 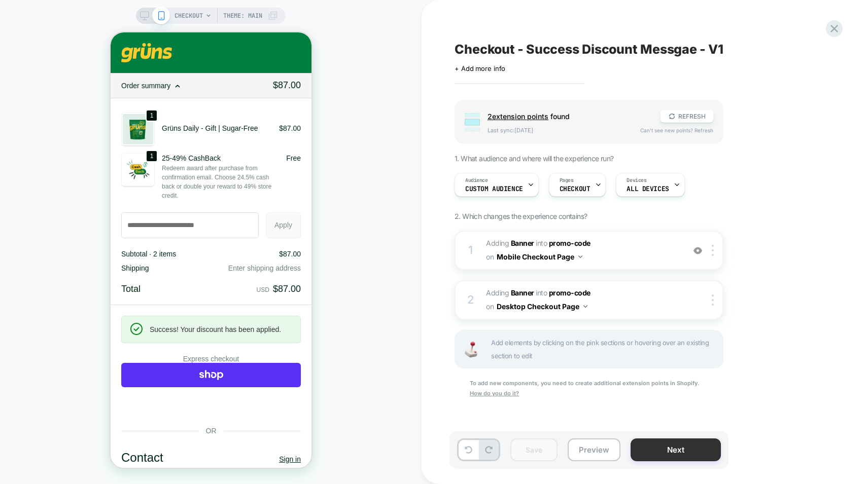 I want to click on span: Shipping, so click(x=24, y=235).